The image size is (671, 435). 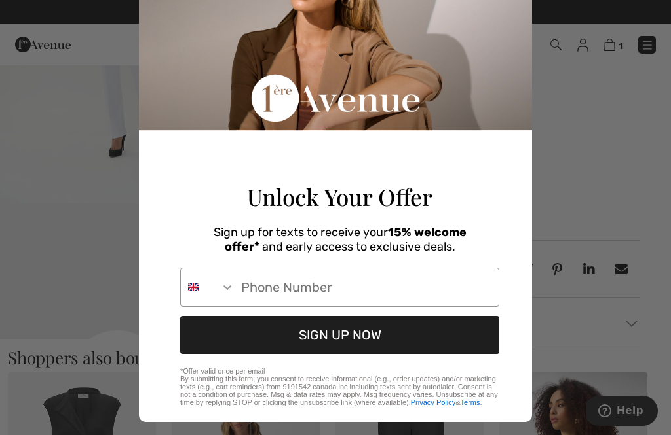 What do you see at coordinates (339, 371) in the screenshot?
I see `p: *Offer valid once per email` at bounding box center [339, 371].